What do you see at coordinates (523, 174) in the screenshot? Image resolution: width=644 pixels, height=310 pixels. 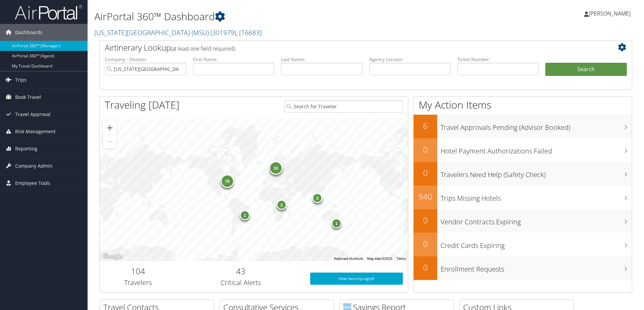 I see `a: 0Travelers Need Help (Safety Check)` at bounding box center [523, 174].